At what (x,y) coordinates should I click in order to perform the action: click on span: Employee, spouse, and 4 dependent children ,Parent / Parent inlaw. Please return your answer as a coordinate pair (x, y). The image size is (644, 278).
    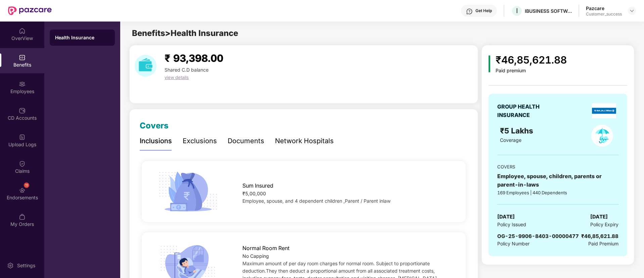
    Looking at the image, I should click on (316, 200).